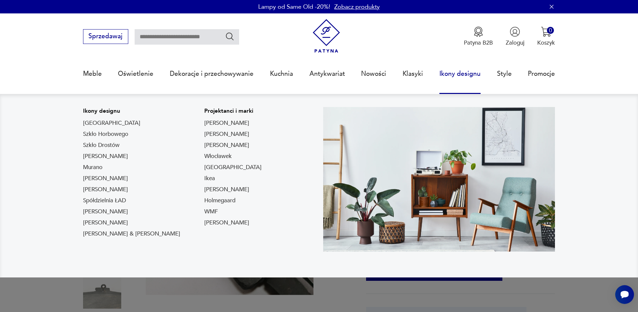 This screenshot has height=312, width=638. What do you see at coordinates (413, 74) in the screenshot?
I see `a: Klasyki` at bounding box center [413, 74].